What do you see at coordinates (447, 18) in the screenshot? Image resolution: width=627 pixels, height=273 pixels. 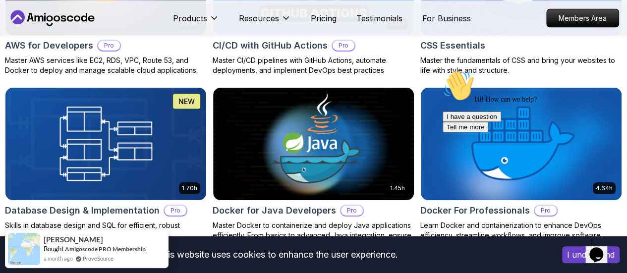 I see `p: For Business` at bounding box center [447, 18].